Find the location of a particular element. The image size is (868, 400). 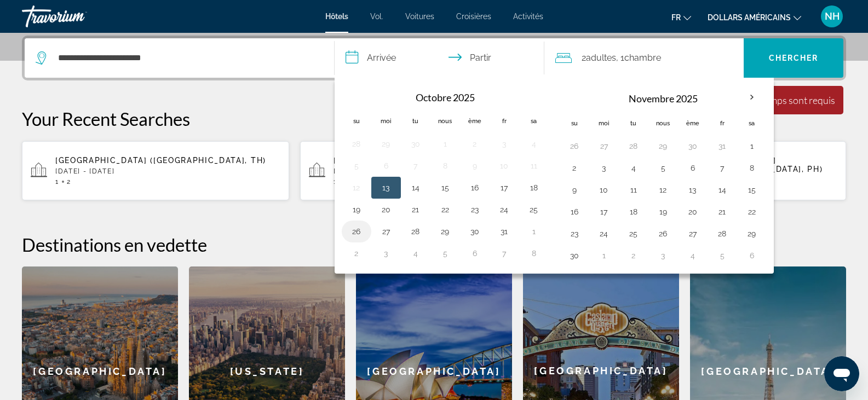

font: Hôtels is located at coordinates (336, 17).